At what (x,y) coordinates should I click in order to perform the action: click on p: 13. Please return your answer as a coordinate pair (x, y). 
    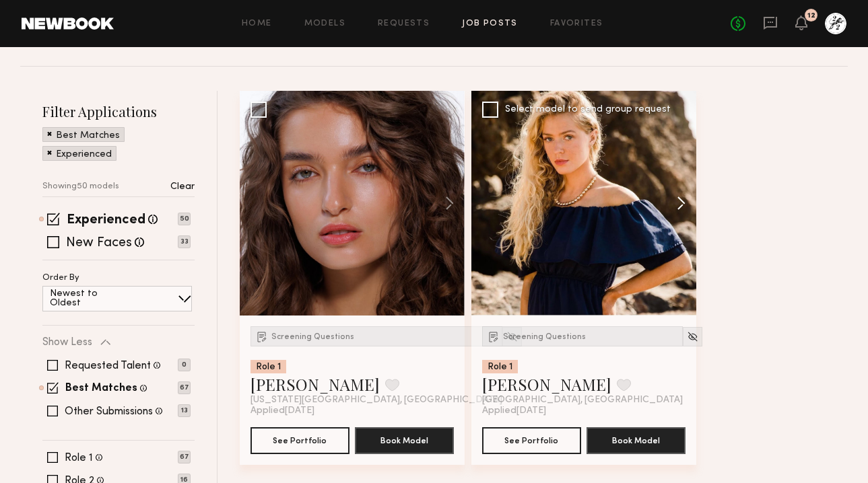
    Looking at the image, I should click on (184, 411).